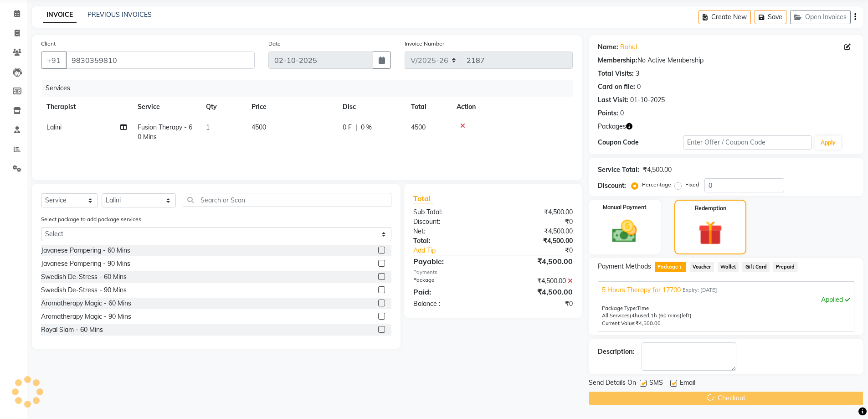  I want to click on div: Swedish De-Stress - 90 Mins, so click(84, 290).